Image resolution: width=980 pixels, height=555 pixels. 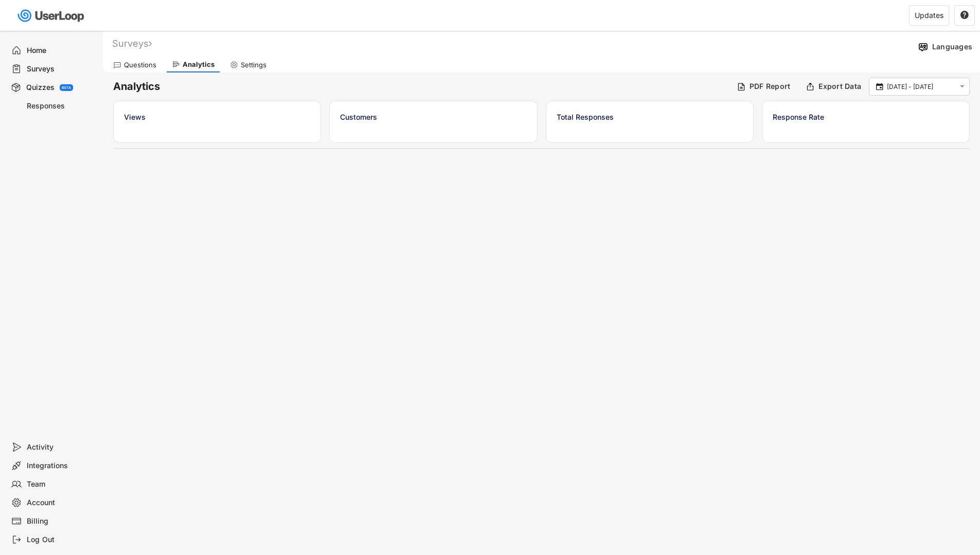 I want to click on div: Home, so click(x=61, y=51).